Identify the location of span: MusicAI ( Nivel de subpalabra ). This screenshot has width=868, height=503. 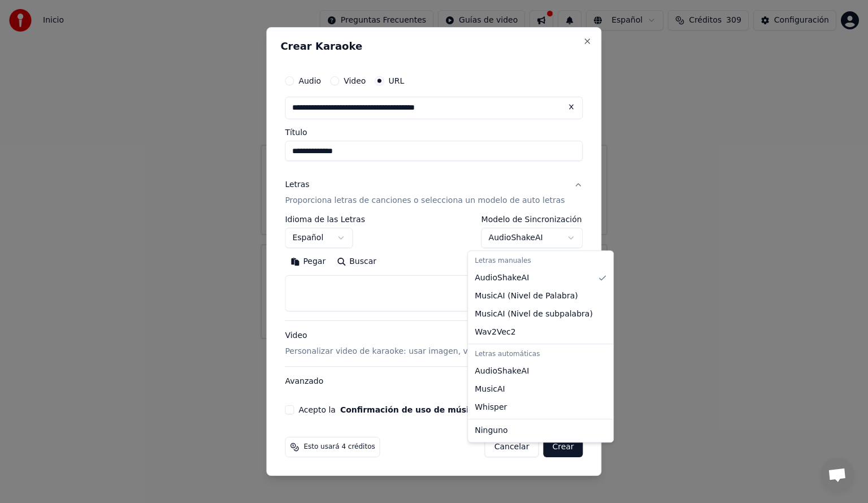
(534, 315).